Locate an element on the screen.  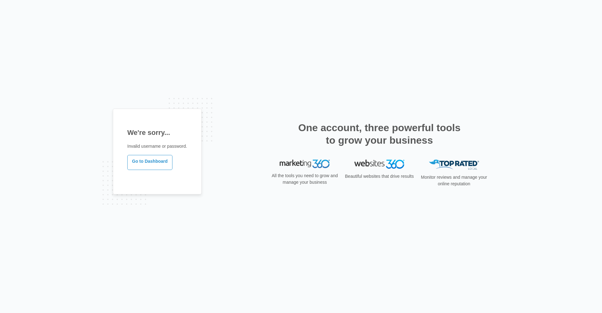
img: Top Rated Local is located at coordinates (454, 165).